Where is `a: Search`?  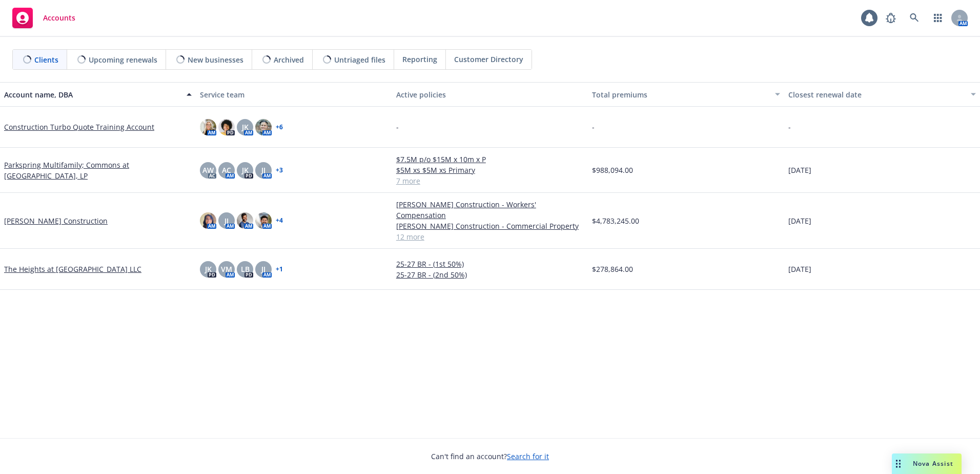 a: Search is located at coordinates (914, 18).